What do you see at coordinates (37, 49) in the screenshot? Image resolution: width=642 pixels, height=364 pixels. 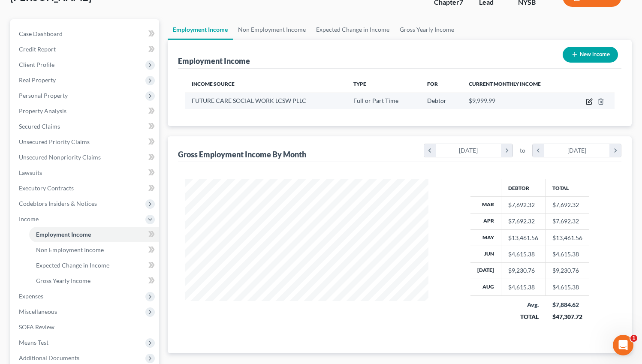 I see `span: Credit Report` at bounding box center [37, 49].